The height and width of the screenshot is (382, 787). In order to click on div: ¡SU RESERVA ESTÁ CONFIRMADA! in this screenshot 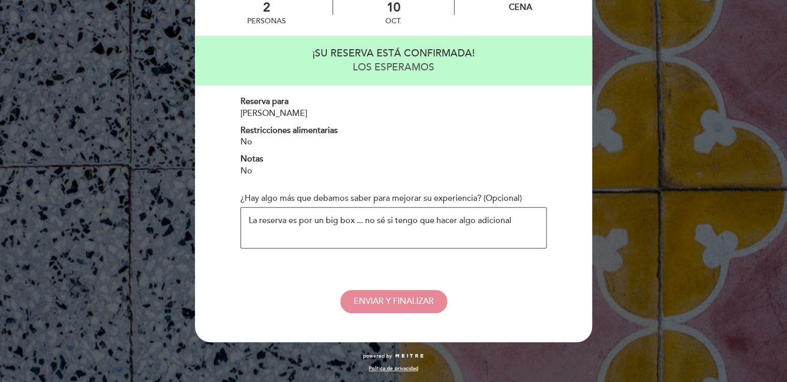, I will do `click(394, 53)`.